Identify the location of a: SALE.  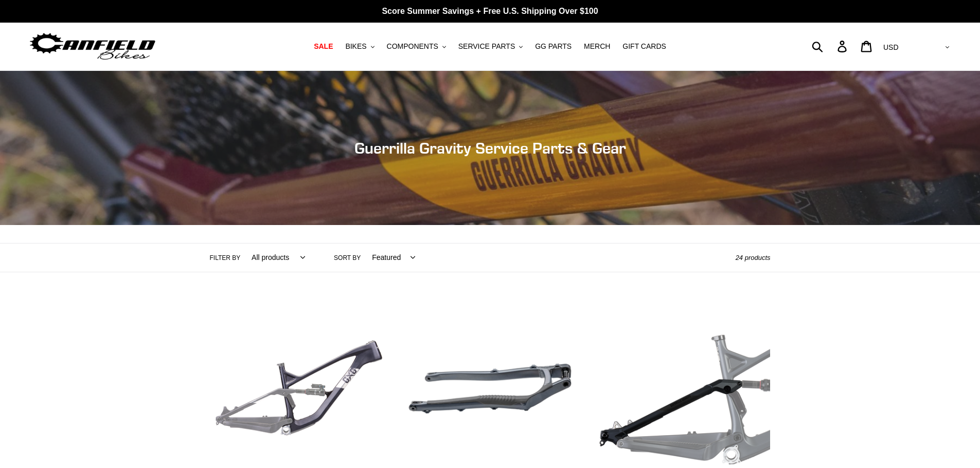
(323, 46).